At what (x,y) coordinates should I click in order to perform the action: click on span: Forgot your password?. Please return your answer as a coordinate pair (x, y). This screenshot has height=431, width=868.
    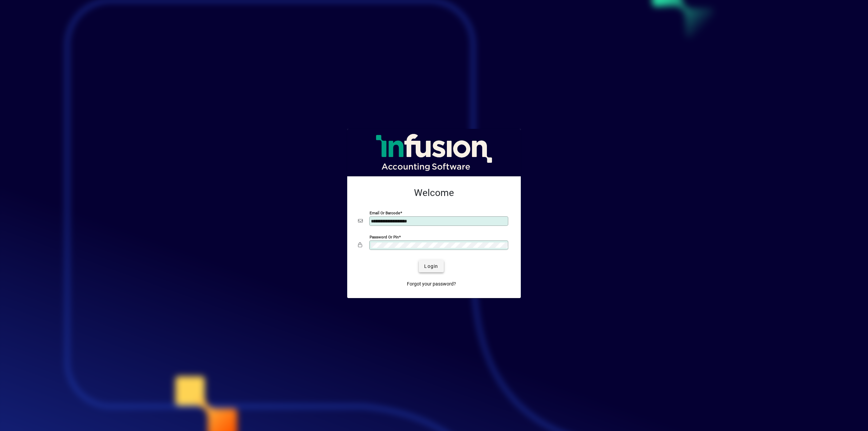
    Looking at the image, I should click on (431, 284).